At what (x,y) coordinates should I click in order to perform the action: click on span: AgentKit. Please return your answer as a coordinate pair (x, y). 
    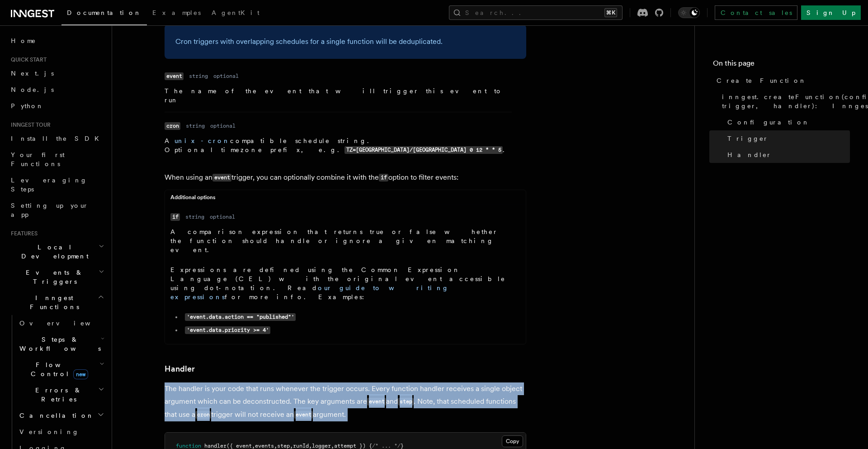
    Looking at the image, I should click on (235, 13).